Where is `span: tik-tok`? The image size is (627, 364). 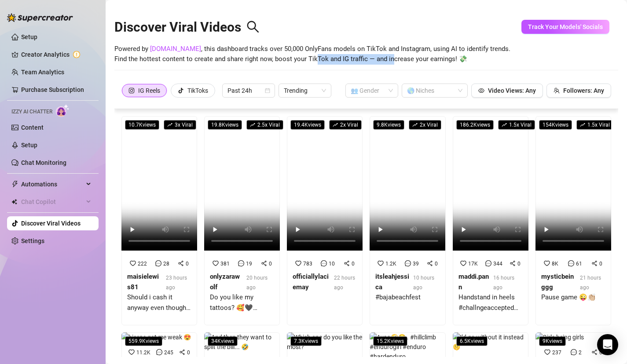 span: tik-tok is located at coordinates (181, 91).